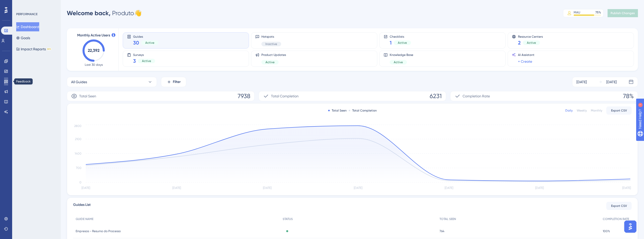 The height and width of the screenshot is (239, 644). Describe the element at coordinates (104, 13) in the screenshot. I see `div: Produto 👋` at that location.